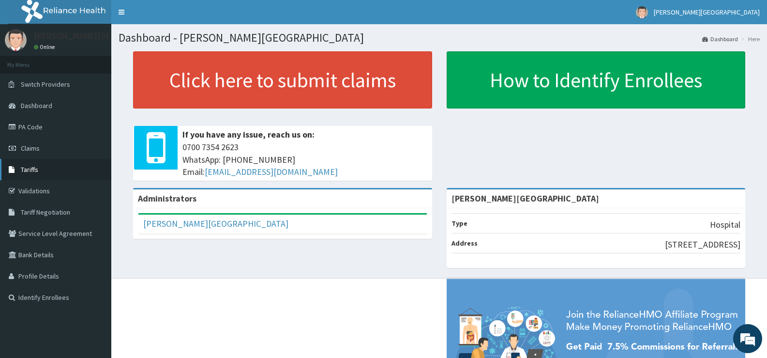  I want to click on span: Dashboard, so click(36, 106).